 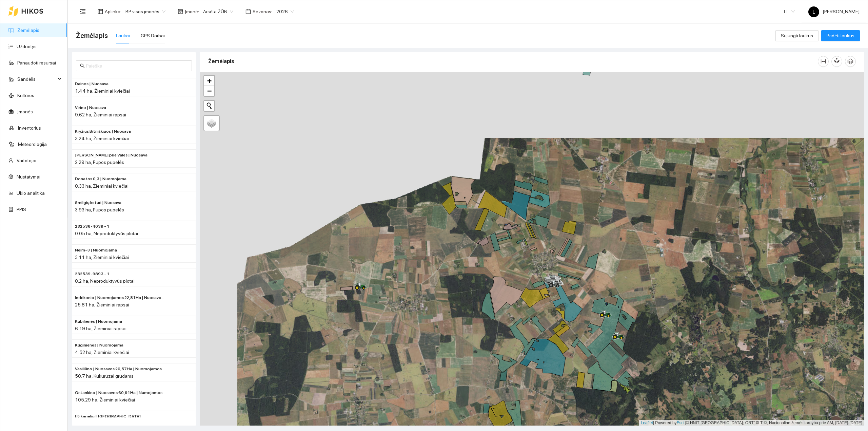 I want to click on span: 232536-4039 - 1, so click(x=92, y=226).